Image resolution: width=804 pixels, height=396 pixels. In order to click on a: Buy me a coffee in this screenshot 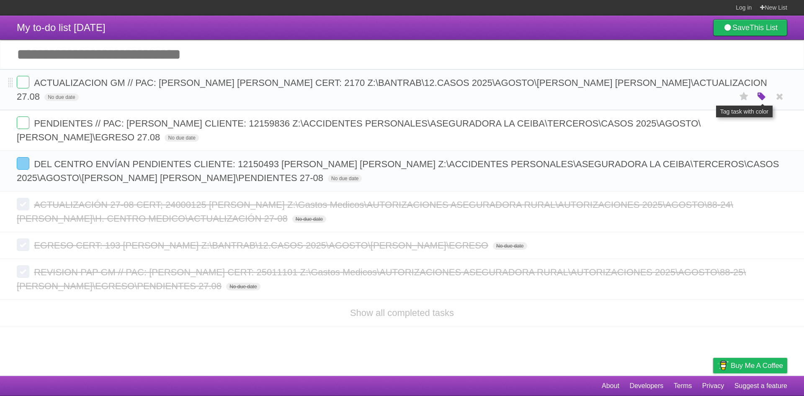, I will do `click(750, 365)`.